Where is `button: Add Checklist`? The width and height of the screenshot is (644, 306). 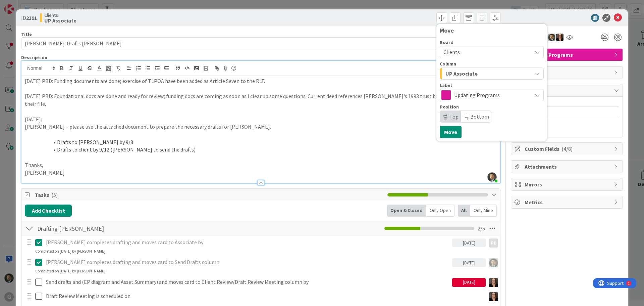
button: Add Checklist is located at coordinates (48, 210).